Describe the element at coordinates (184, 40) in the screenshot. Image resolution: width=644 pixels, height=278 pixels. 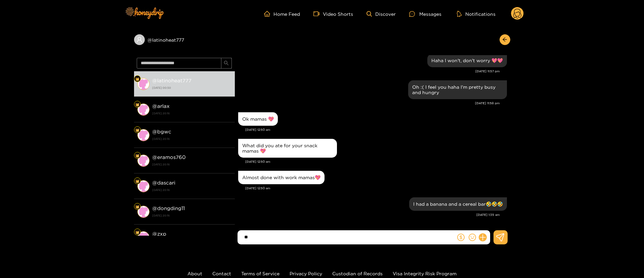
I see `div: @latinoheat777` at that location.